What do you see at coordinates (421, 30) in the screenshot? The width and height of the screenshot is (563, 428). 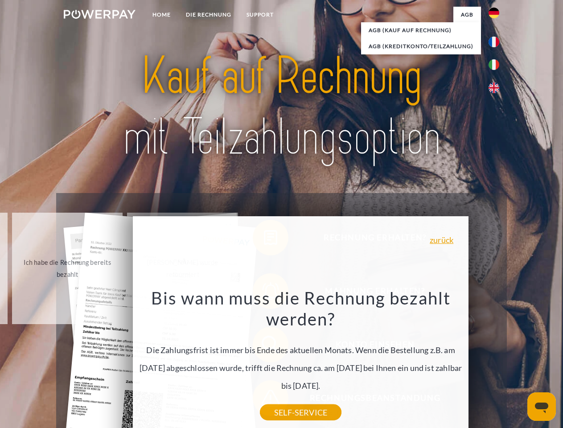 I see `a: AGB (Kauf auf Rechnung)` at bounding box center [421, 30].